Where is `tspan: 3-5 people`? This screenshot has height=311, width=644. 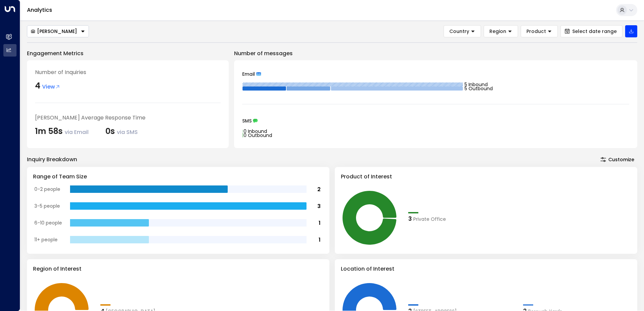 tspan: 3-5 people is located at coordinates (47, 206).